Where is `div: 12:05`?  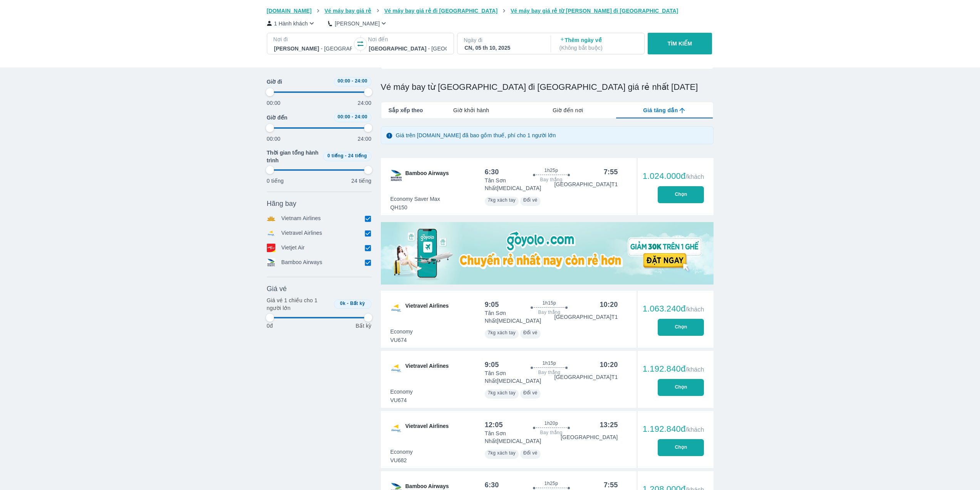
div: 12:05 is located at coordinates (494, 425).